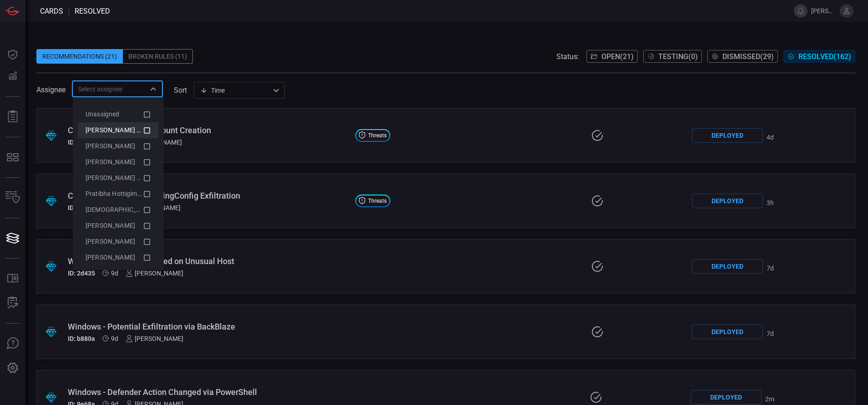 This screenshot has height=405, width=868. Describe the element at coordinates (110, 88) in the screenshot. I see `input: Select assignee` at that location.